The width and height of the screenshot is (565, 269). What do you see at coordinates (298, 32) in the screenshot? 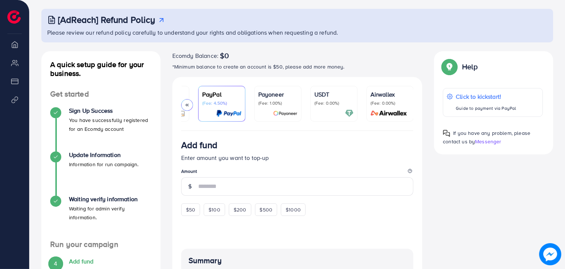
I see `p: Please review our refund policy carefully to understand your rights and obligations when requesti...` at bounding box center [298, 32].